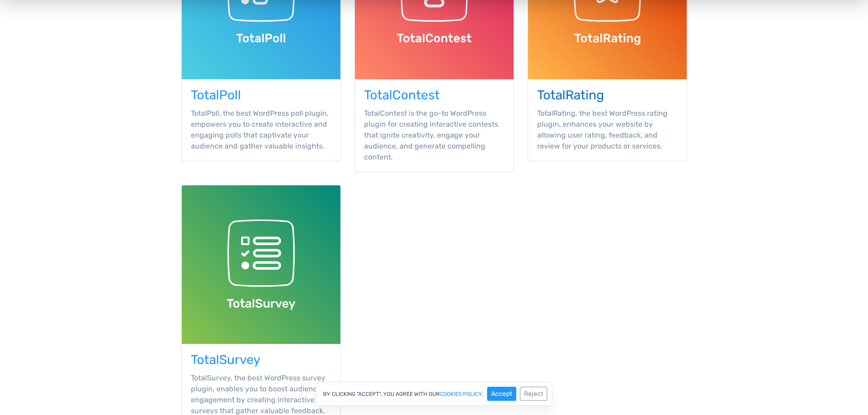 The width and height of the screenshot is (868, 415). I want to click on h3: TotalRating WordPress Plugin, so click(607, 95).